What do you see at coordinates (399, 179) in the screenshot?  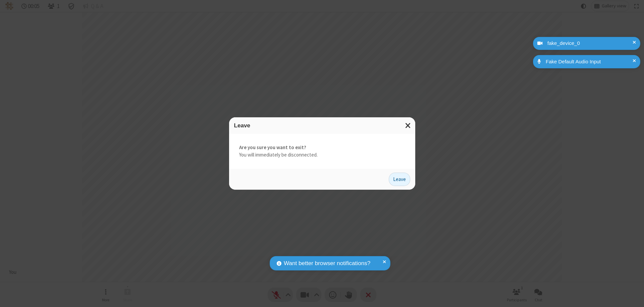 I see `button: Leave` at bounding box center [399, 179].